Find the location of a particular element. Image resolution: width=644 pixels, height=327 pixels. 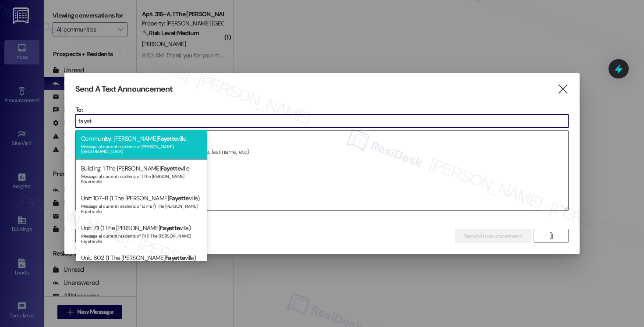

span: Send Announcement is located at coordinates (493, 236).